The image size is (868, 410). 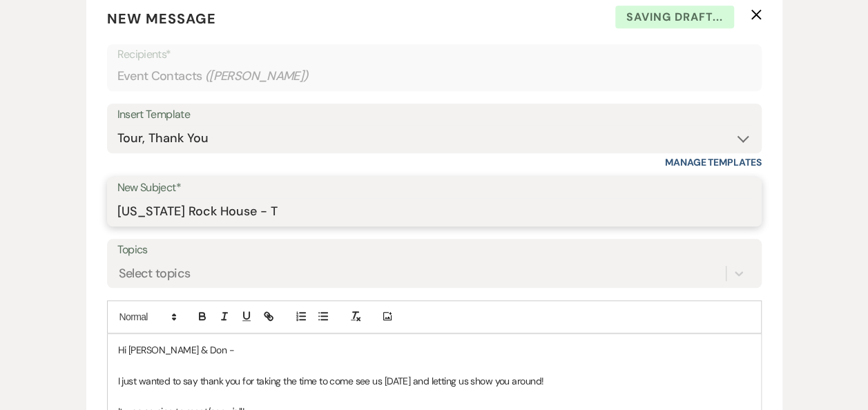 What do you see at coordinates (434, 250) in the screenshot?
I see `label: Topics` at bounding box center [434, 250].